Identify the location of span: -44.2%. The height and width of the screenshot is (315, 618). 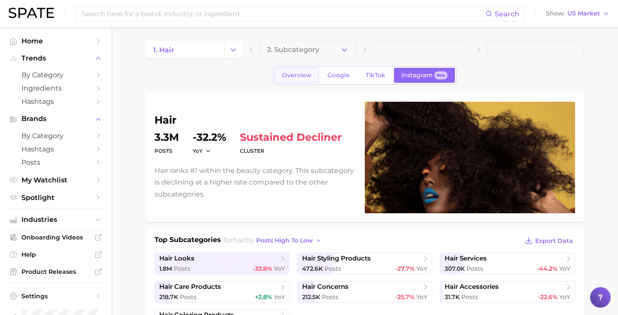
(547, 269).